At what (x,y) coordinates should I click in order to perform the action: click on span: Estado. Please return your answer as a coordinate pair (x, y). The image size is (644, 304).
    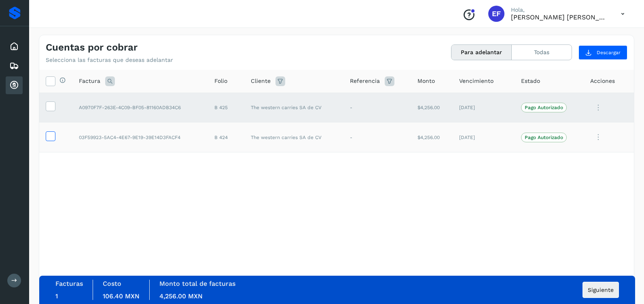
    Looking at the image, I should click on (530, 81).